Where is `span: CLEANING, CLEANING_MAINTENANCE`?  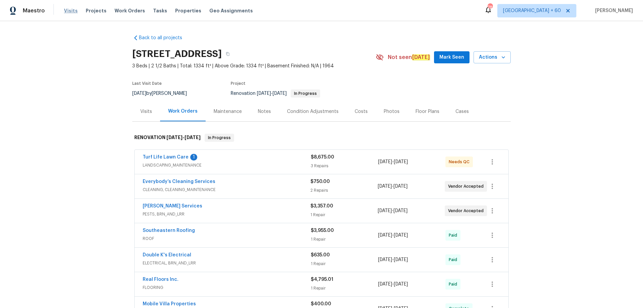 span: CLEANING, CLEANING_MAINTENANCE is located at coordinates (226, 190).